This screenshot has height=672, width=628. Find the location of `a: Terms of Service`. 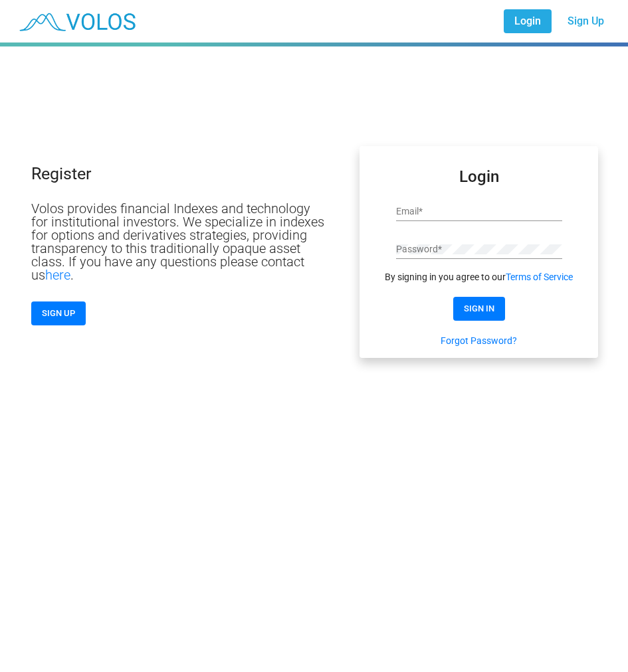

a: Terms of Service is located at coordinates (539, 277).